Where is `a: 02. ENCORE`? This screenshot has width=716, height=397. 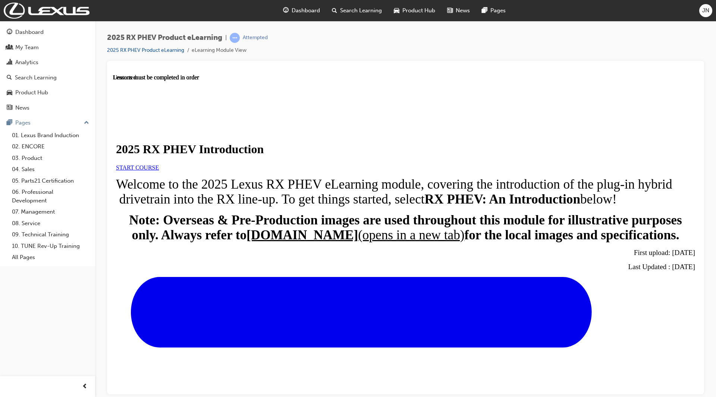
a: 02. ENCORE is located at coordinates (50, 147).